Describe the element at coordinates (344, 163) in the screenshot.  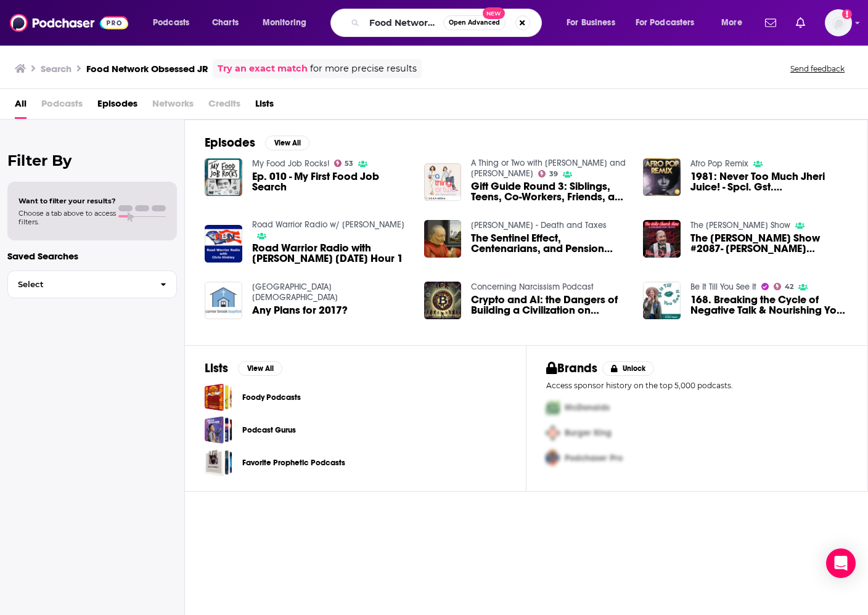
I see `a: 53` at that location.